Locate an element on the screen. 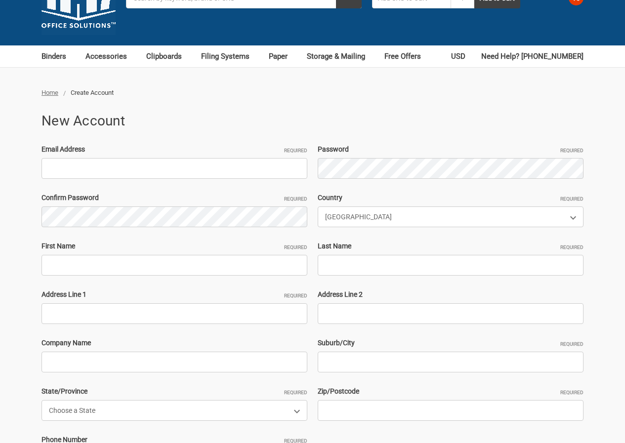 The width and height of the screenshot is (625, 443). a: Binders is located at coordinates (58, 56).